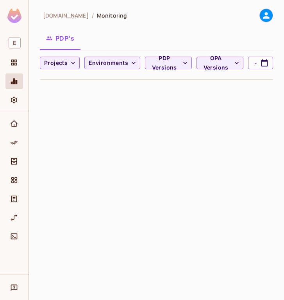 This screenshot has height=300, width=284. Describe the element at coordinates (14, 43) in the screenshot. I see `span: E` at that location.